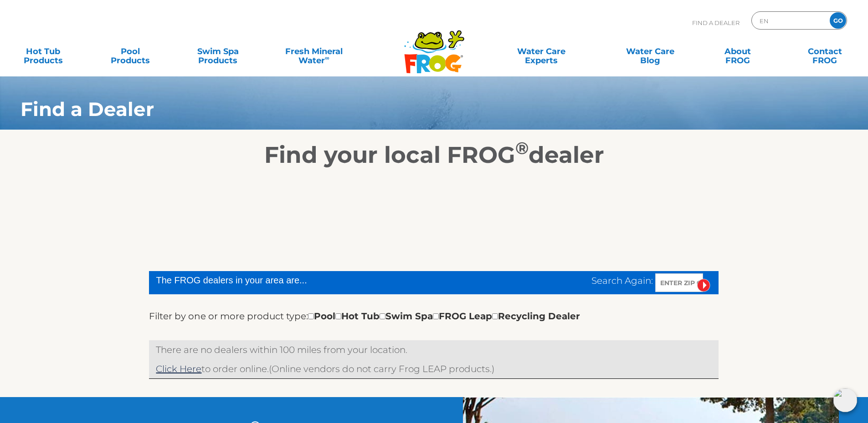 The image size is (868, 423). I want to click on div: Pool Hot Tub Swim Spa FROG Leap Recycling Dealer, so click(444, 316).